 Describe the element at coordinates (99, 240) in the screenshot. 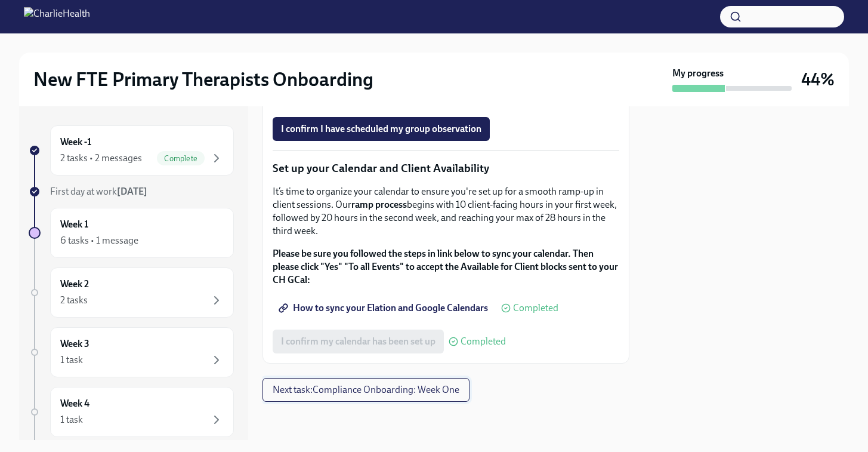

I see `div: 6 tasks • 1 message` at that location.